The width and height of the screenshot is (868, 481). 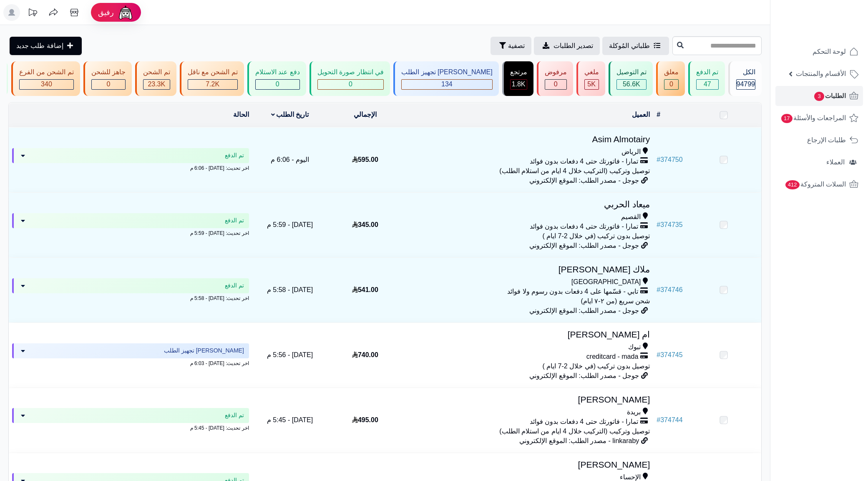 I want to click on span: بريدة, so click(x=631, y=412).